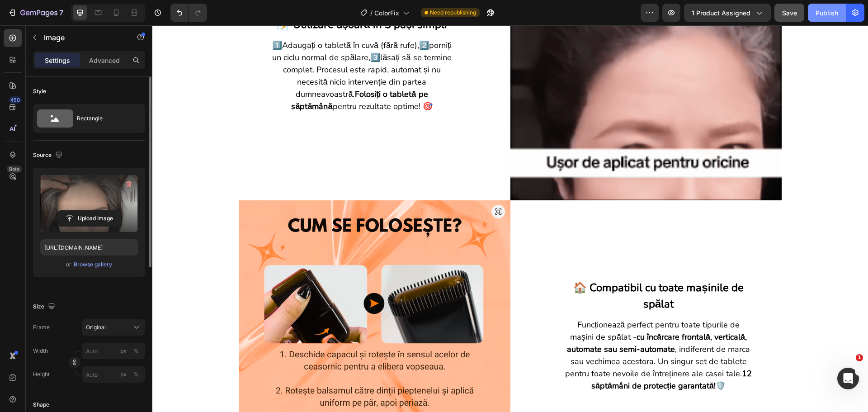 The image size is (868, 412). What do you see at coordinates (41, 375) in the screenshot?
I see `label: Height` at bounding box center [41, 375].